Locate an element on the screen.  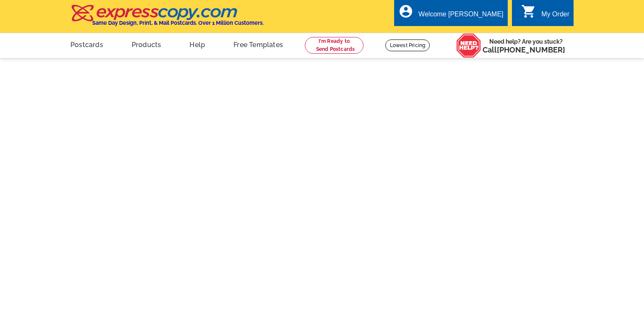
span: Call is located at coordinates (524, 50).